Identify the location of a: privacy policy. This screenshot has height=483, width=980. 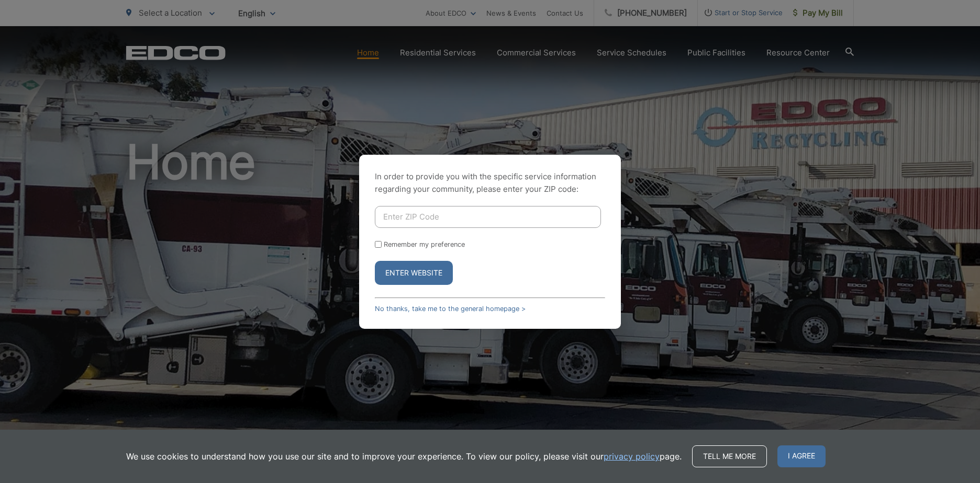
(632, 457).